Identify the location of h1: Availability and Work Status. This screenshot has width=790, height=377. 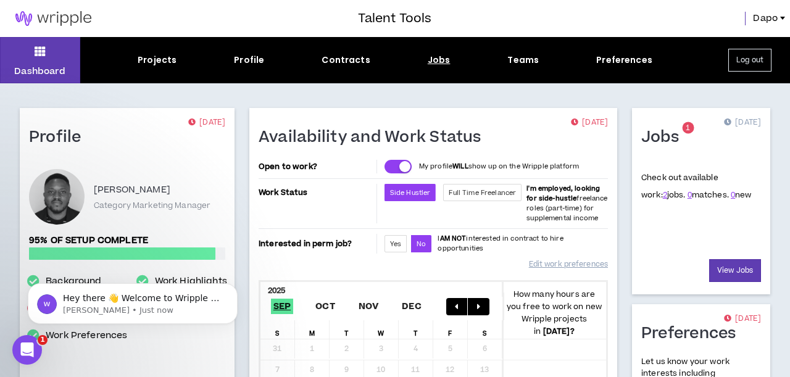
(375, 138).